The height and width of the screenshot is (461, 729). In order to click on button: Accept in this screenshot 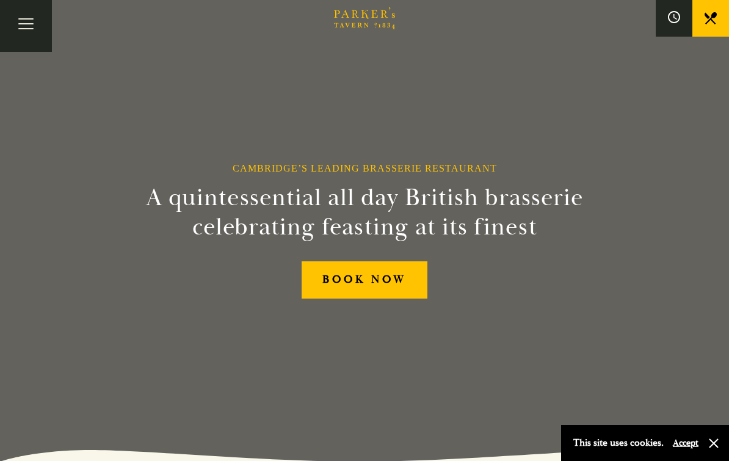, I will do `click(685, 442)`.